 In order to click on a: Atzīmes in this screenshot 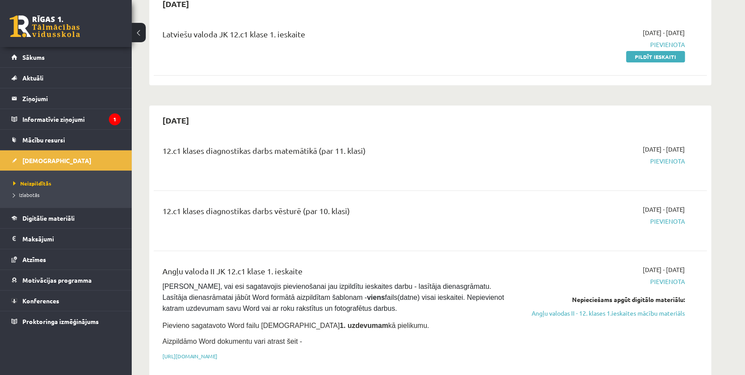, I will do `click(66, 259)`.